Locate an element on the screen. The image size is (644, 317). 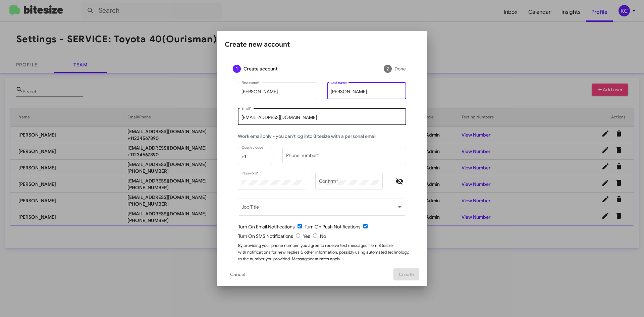
span: Turn On Push Notifications is located at coordinates (332, 226).